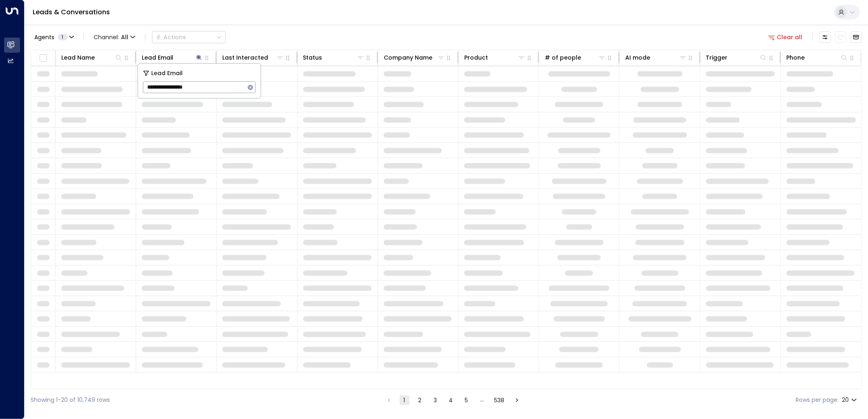 This screenshot has height=419, width=868. What do you see at coordinates (71, 12) in the screenshot?
I see `a: Leads & Conversations` at bounding box center [71, 12].